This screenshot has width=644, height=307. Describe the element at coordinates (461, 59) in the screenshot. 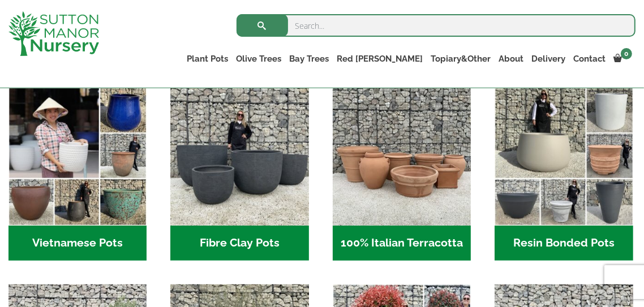

I see `a: Topiary&Other` at that location.